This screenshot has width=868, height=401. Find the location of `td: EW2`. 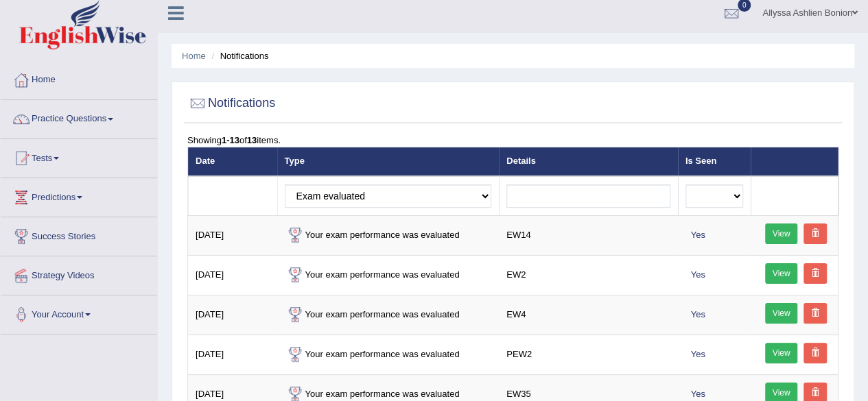

td: EW2 is located at coordinates (588, 275).